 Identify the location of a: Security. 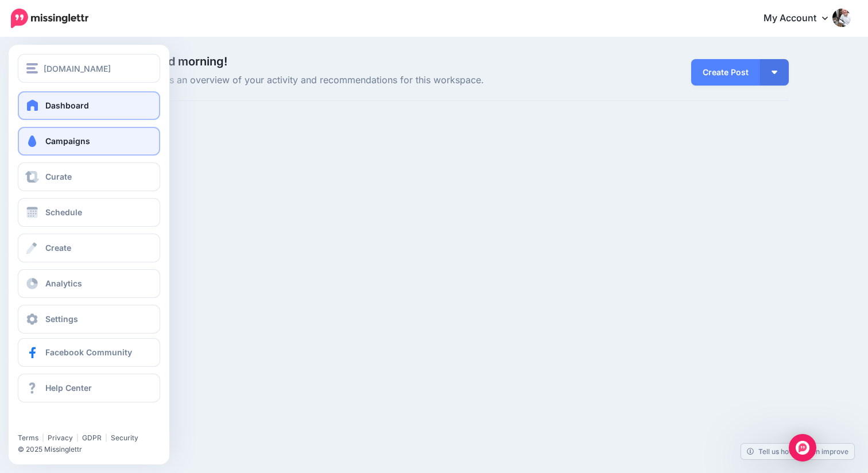
(125, 437).